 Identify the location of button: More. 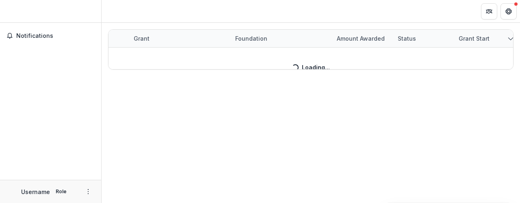
(88, 191).